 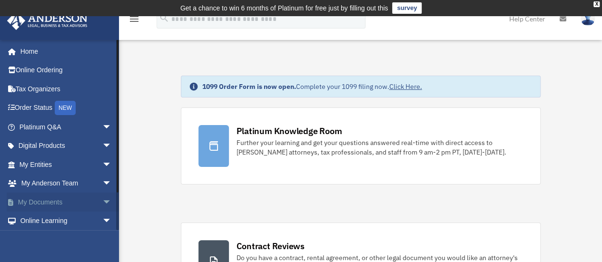 What do you see at coordinates (66, 221) in the screenshot?
I see `a: Online Learningarrow_drop_down` at bounding box center [66, 221].